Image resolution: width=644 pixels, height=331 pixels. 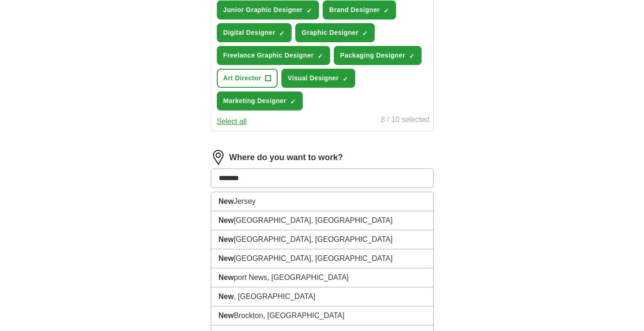 I want to click on button: Junior Graphic Designer✓, so click(x=268, y=10).